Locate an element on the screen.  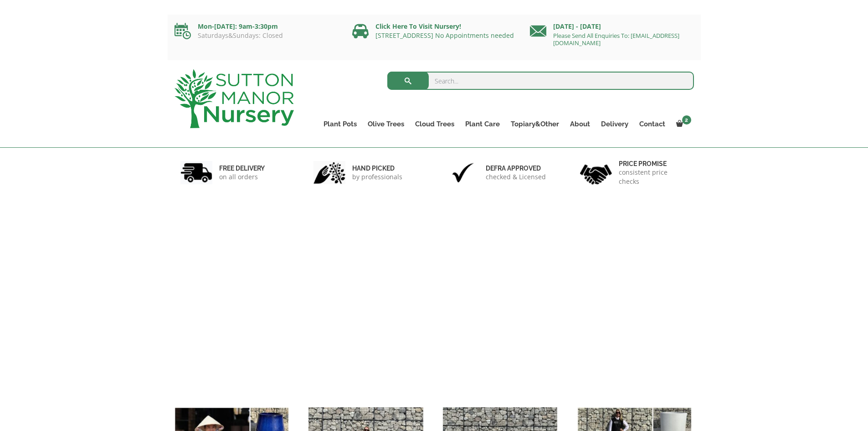
a: Cloud Trees is located at coordinates (434, 124).